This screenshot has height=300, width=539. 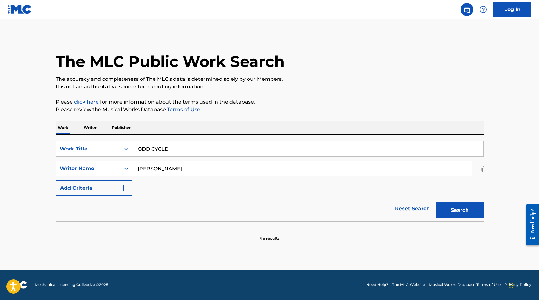 What do you see at coordinates (484, 10) in the screenshot?
I see `div: Help` at bounding box center [484, 10].